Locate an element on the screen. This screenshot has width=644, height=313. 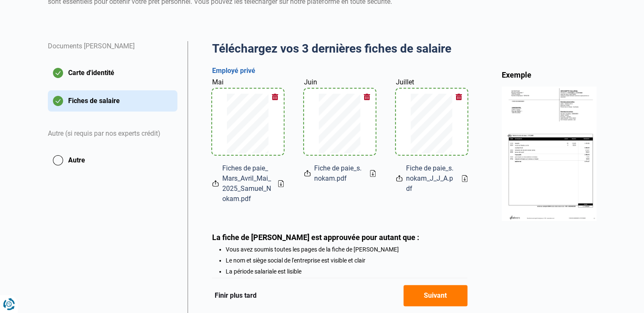
label: Juillet is located at coordinates (405, 82).